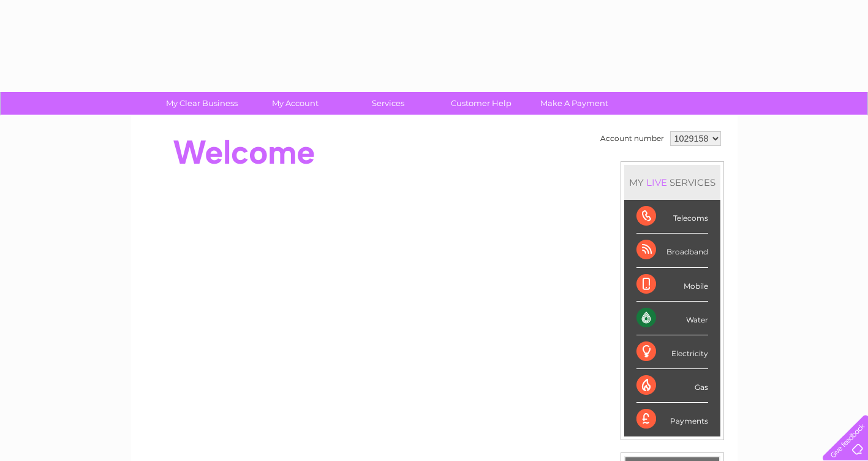 This screenshot has width=868, height=461. I want to click on div: Gas, so click(672, 385).